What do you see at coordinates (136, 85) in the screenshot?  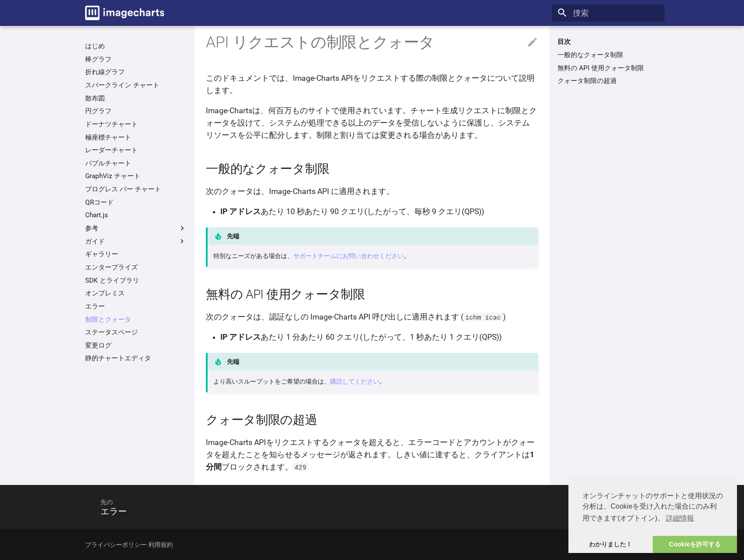 I see `a: スパークライン チャート` at bounding box center [136, 85].